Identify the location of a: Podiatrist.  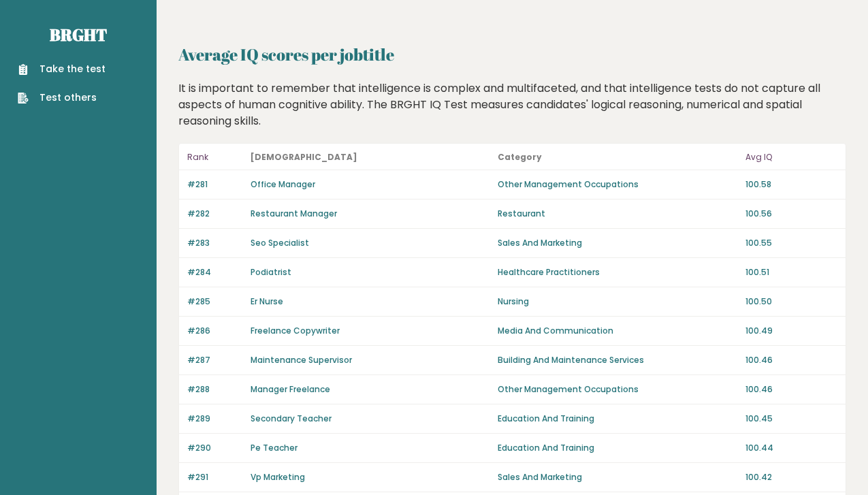
(271, 272).